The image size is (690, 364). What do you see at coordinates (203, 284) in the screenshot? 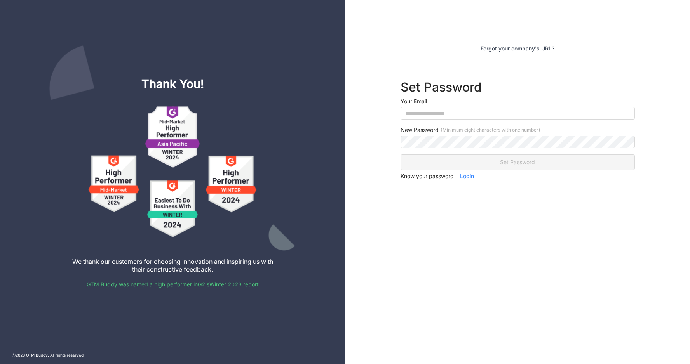
I see `u: G2's` at bounding box center [203, 284].